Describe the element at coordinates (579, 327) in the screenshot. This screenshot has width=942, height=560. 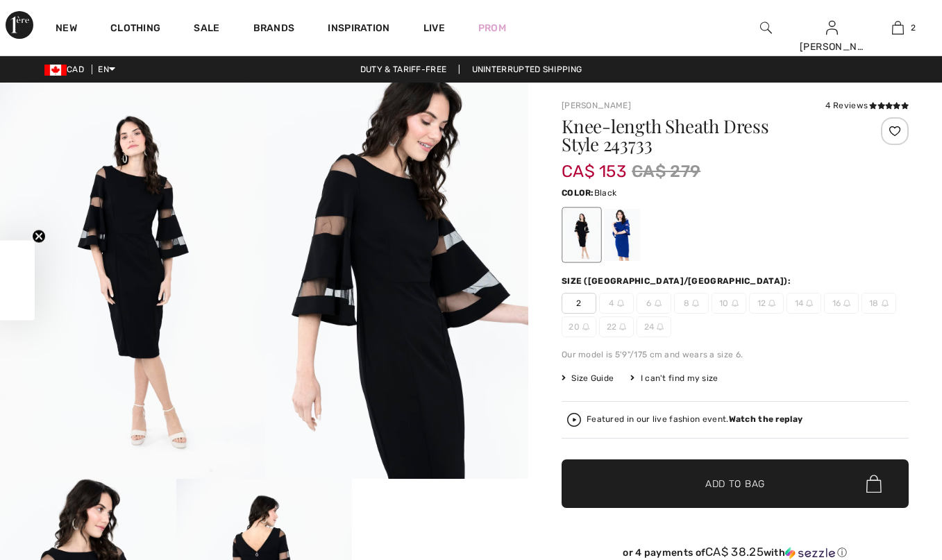
I see `span: 20` at that location.